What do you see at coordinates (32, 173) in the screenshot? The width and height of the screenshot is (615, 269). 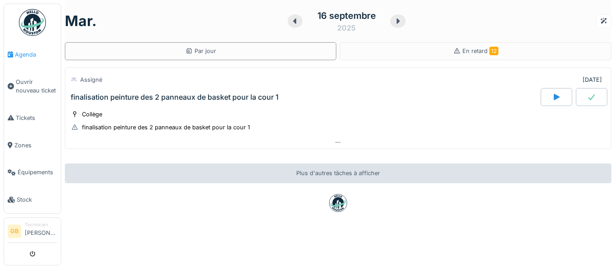 I see `a: Équipements` at bounding box center [32, 173].